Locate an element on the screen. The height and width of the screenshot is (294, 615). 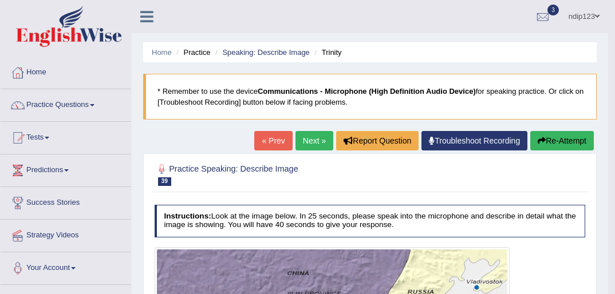
span: 3 is located at coordinates (553, 10).